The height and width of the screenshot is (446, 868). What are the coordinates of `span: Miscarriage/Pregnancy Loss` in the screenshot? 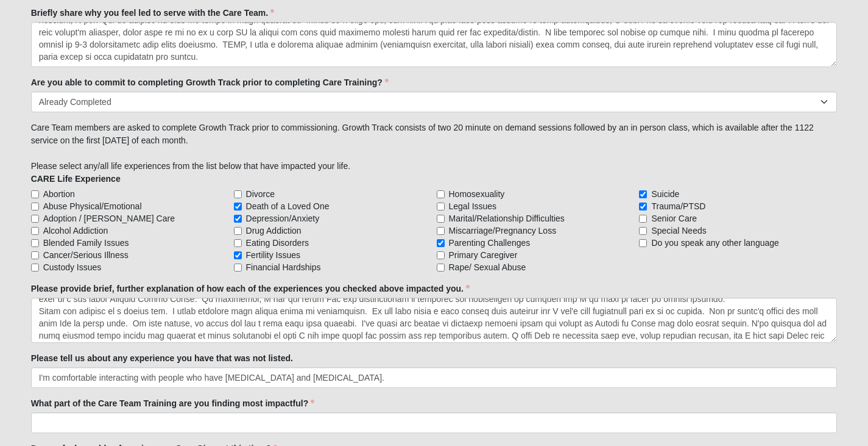 It's located at (503, 230).